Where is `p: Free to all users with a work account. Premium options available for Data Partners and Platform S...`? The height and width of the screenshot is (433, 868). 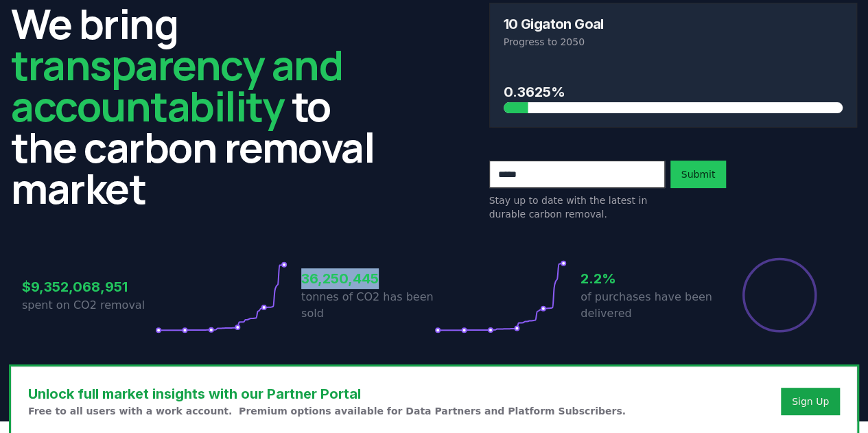 p: Free to all users with a work account. Premium options available for Data Partners and Platform S... is located at coordinates (326, 411).